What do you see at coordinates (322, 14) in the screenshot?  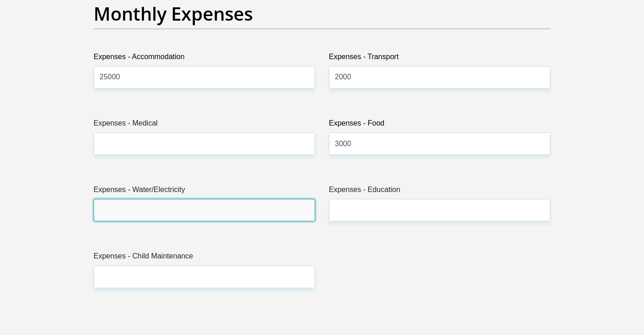 I see `h2: Monthly Expenses` at bounding box center [322, 14].